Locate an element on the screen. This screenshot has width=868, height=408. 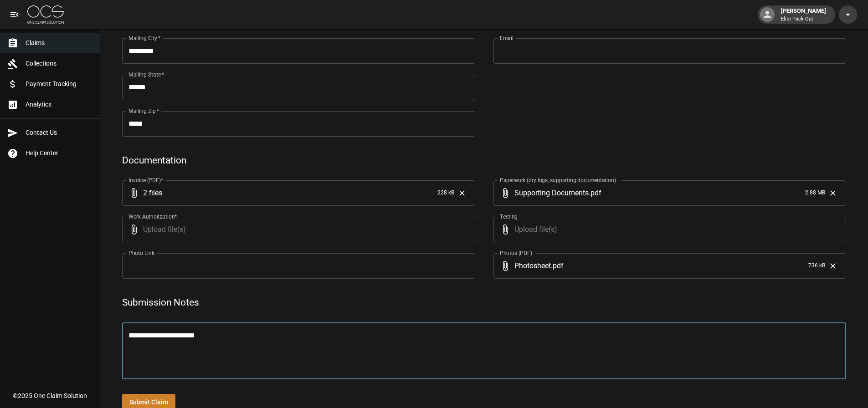
span: 736 kB is located at coordinates (816, 266).